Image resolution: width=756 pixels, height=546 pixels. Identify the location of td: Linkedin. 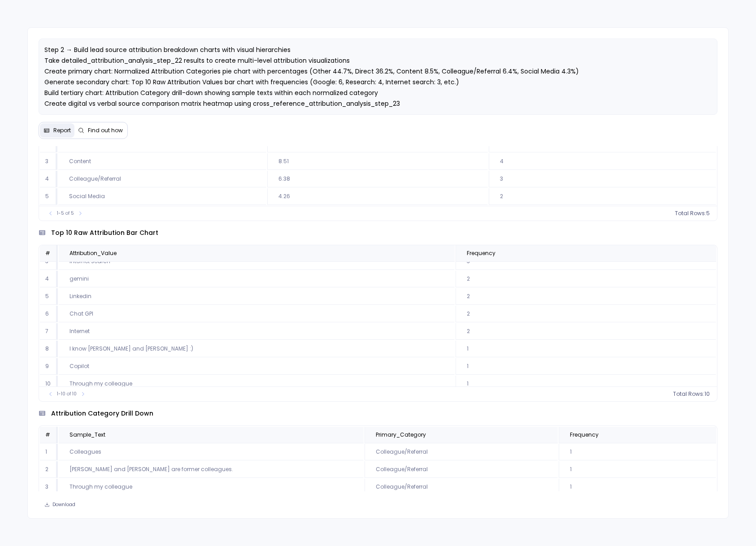
(257, 296).